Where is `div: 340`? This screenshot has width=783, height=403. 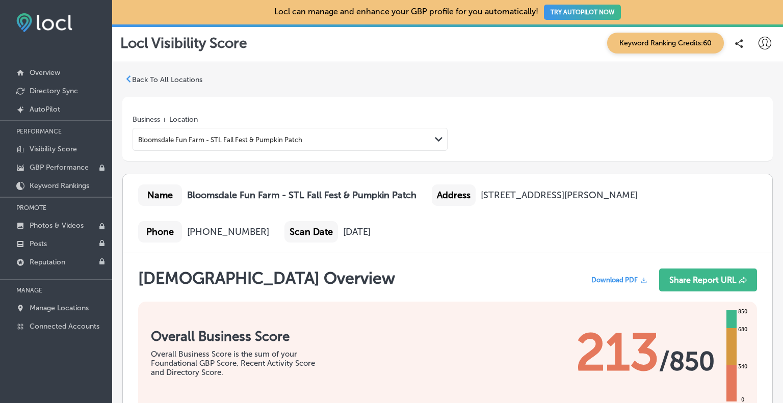
div: 340 is located at coordinates (743, 367).